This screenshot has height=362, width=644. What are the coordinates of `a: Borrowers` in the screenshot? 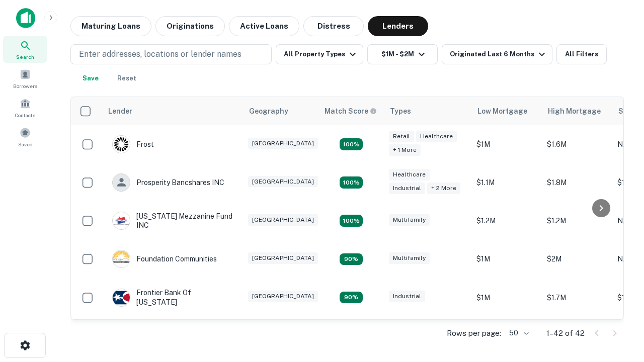 It's located at (25, 79).